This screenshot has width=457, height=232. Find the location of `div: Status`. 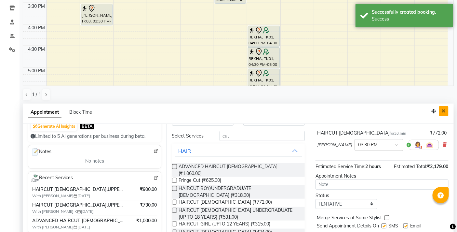

div: Status is located at coordinates (346, 195).